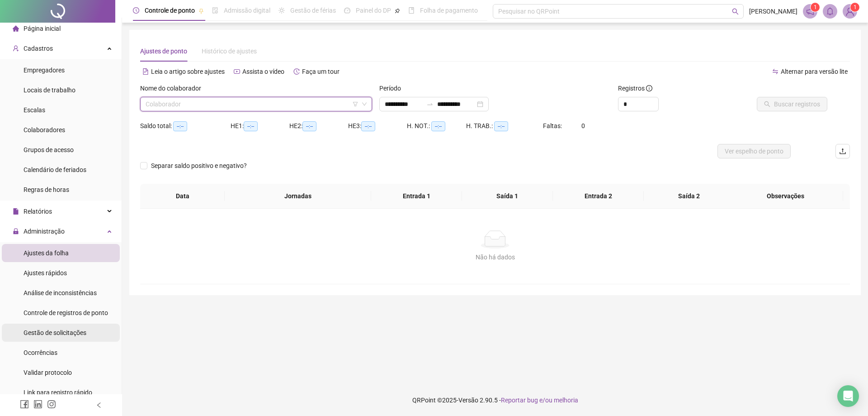  What do you see at coordinates (785, 195) in the screenshot?
I see `th: Observações` at bounding box center [785, 195].